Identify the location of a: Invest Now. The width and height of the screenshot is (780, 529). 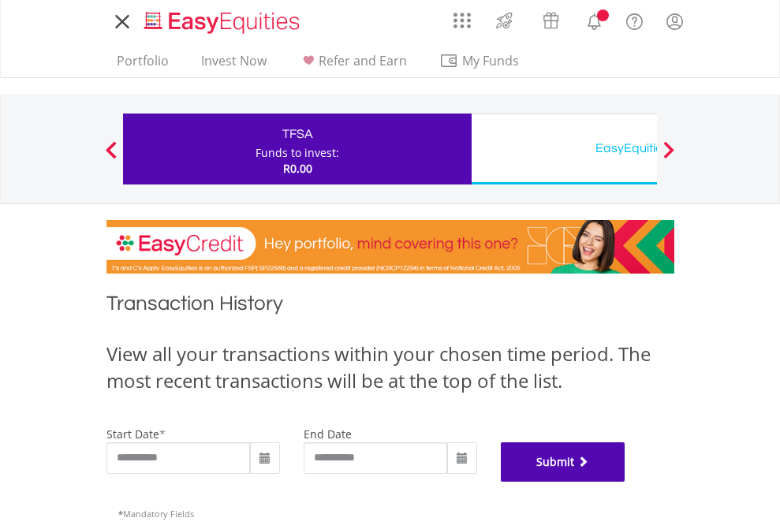
(234, 65).